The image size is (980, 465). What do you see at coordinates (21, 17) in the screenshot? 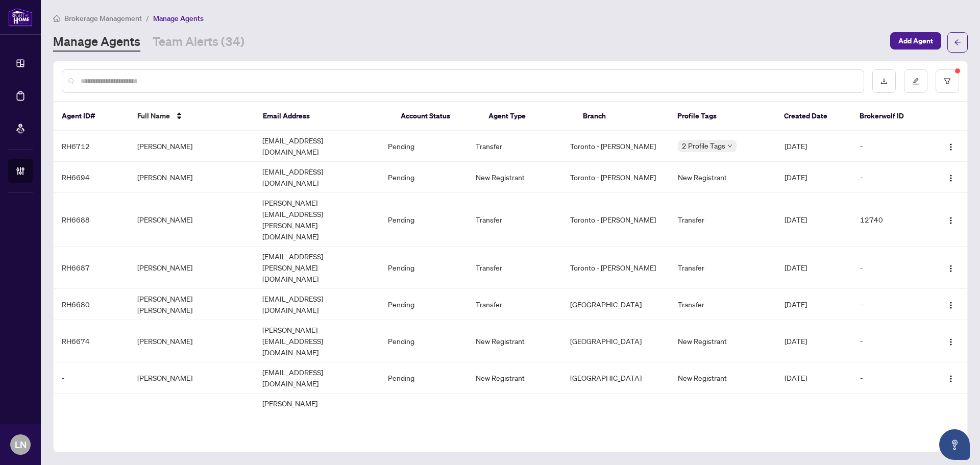
I see `img: logo` at bounding box center [21, 17].